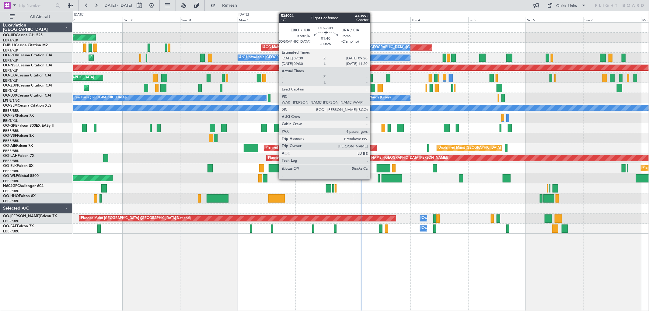  What do you see at coordinates (36, 17) in the screenshot?
I see `button: All Aircraft` at bounding box center [36, 17].